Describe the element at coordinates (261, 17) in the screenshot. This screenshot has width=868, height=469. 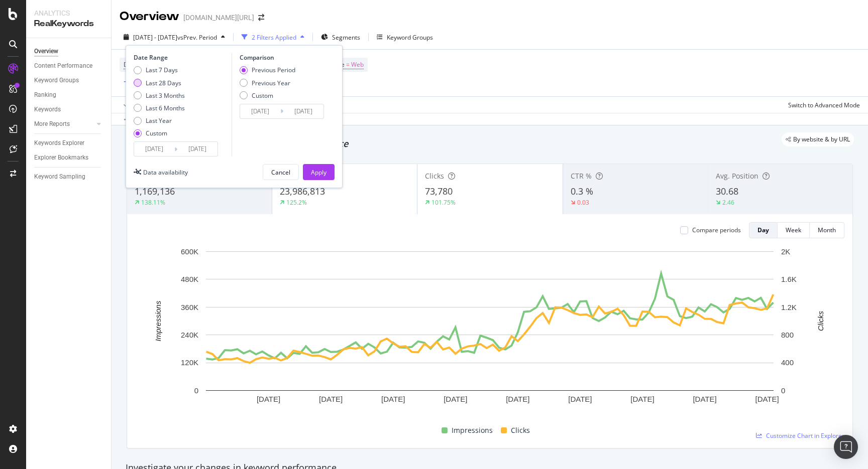
I see `div: arrow-right-arrow-left` at that location.